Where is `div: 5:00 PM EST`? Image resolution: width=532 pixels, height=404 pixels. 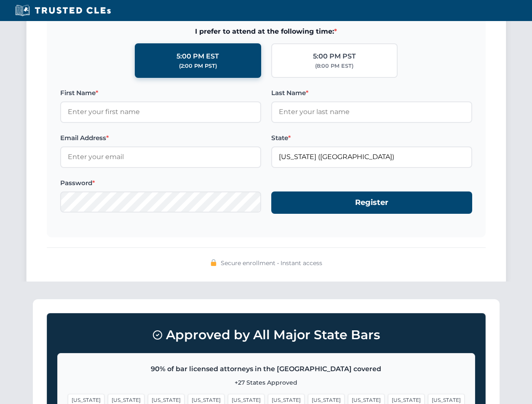
div: 5:00 PM EST is located at coordinates (198, 56).